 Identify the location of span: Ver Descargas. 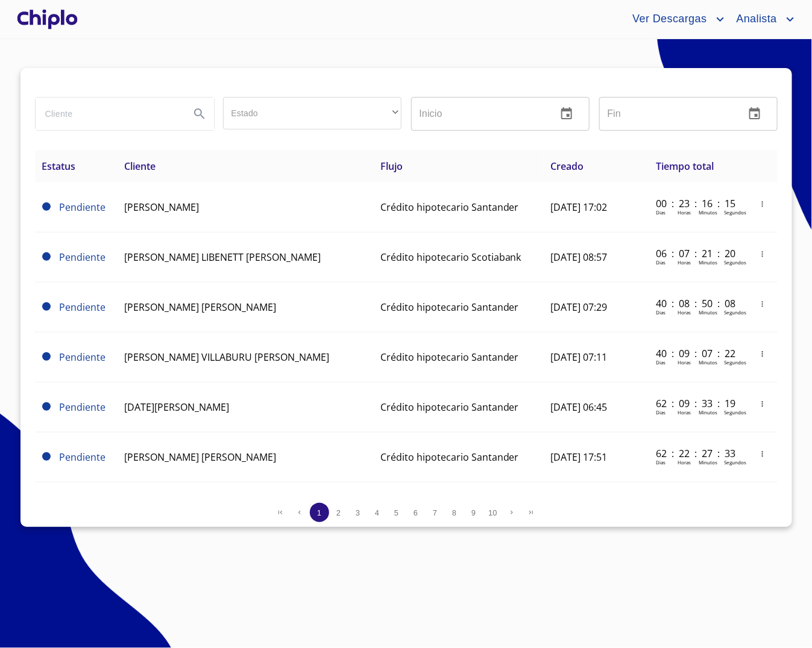
(668, 19).